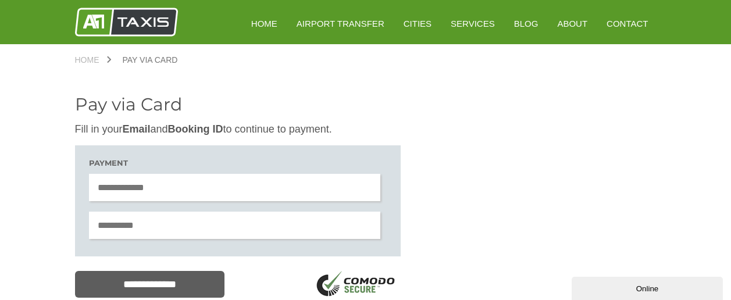  I want to click on a: HOME, so click(264, 23).